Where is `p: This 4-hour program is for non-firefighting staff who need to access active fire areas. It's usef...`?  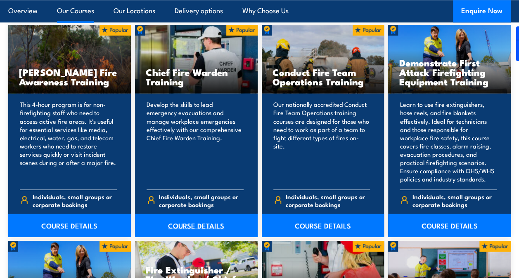 p: This 4-hour program is for non-firefighting staff who need to access active fire areas. It's usef... is located at coordinates (68, 142).